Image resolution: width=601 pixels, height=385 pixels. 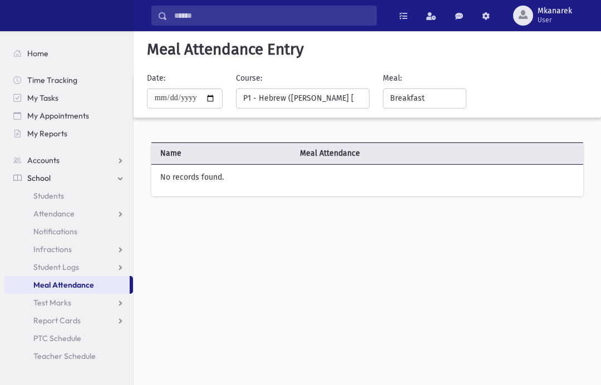 I want to click on span: Home, so click(x=38, y=53).